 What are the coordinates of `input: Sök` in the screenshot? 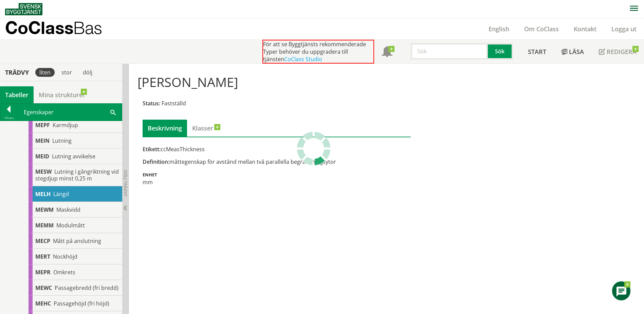 It's located at (449, 51).